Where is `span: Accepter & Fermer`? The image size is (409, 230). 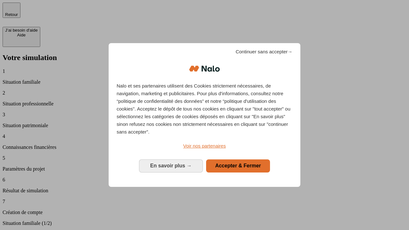 span: Accepter & Fermer is located at coordinates (238, 165).